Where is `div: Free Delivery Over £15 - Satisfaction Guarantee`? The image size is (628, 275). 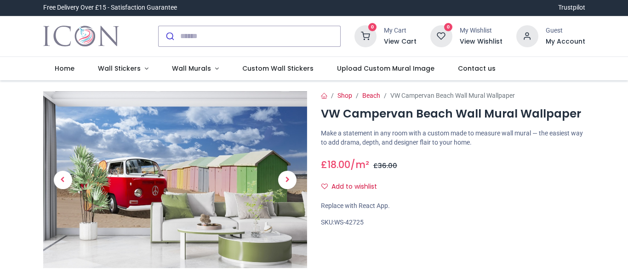 div: Free Delivery Over £15 - Satisfaction Guarantee is located at coordinates (110, 8).